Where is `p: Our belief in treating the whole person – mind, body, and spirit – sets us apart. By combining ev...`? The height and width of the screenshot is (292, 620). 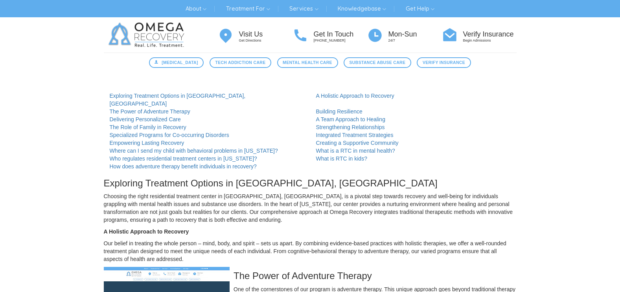 p: Our belief in treating the whole person – mind, body, and spirit – sets us apart. By combining ev... is located at coordinates (310, 252).